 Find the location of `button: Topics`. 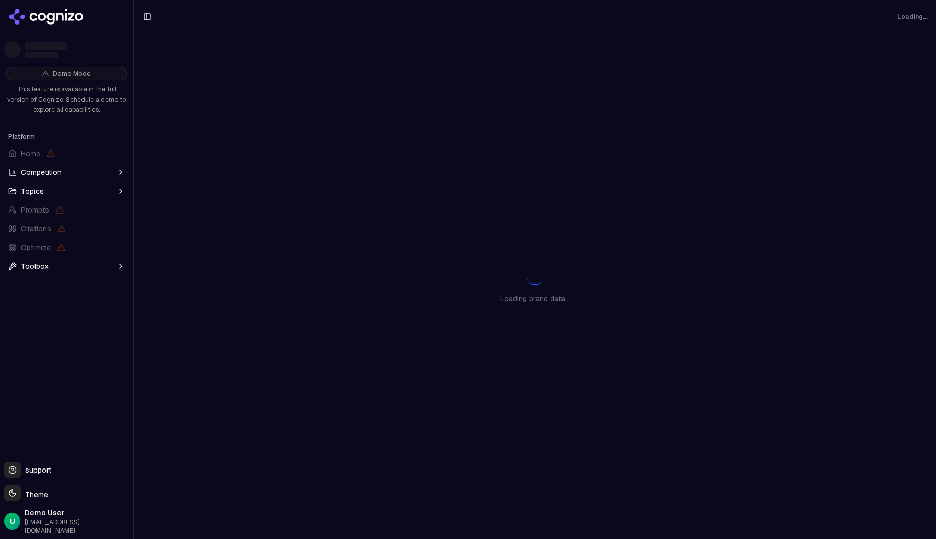

button: Topics is located at coordinates (66, 191).